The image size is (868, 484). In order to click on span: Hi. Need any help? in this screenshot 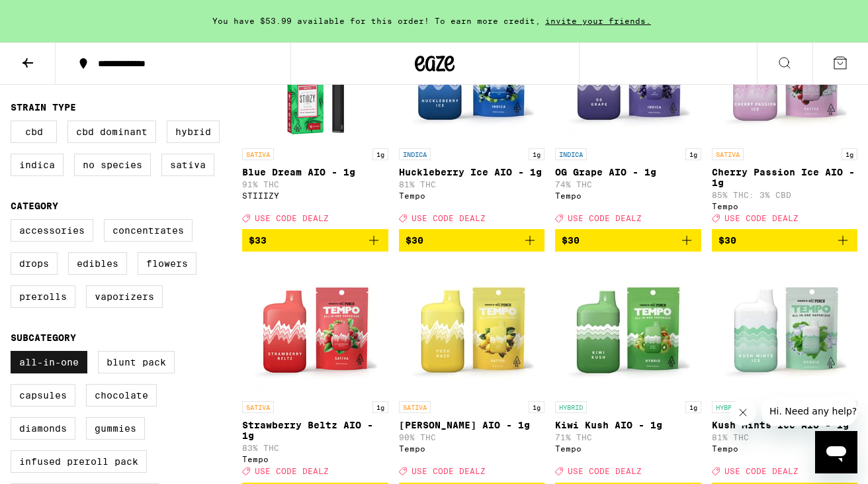, I will do `click(52, 14)`.